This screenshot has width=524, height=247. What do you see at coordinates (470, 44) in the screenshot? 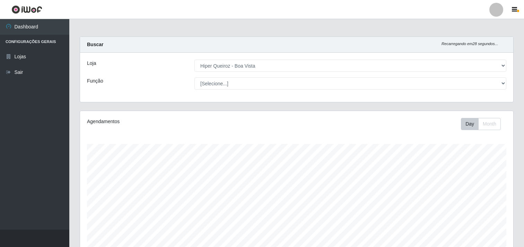
I see `i: Recarregando em 28 segundos...` at bounding box center [470, 44].